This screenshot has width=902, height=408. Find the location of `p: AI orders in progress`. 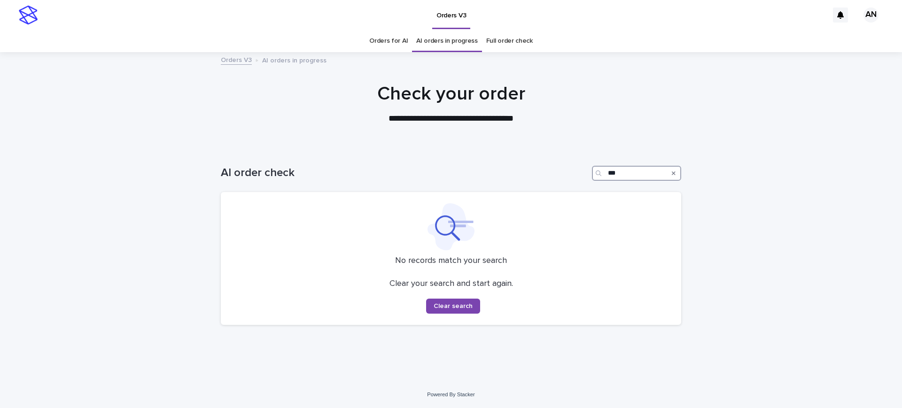

p: AI orders in progress is located at coordinates (294, 60).